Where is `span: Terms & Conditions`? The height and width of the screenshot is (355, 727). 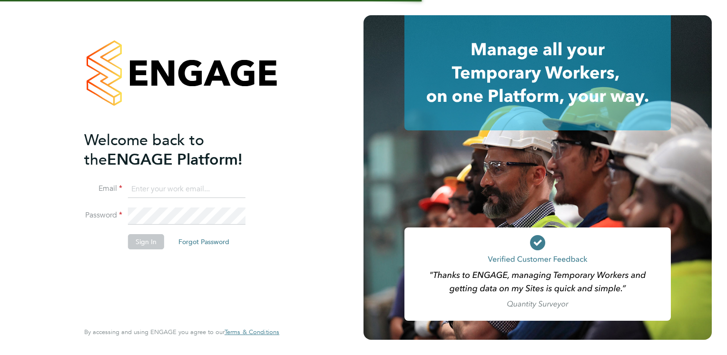 span: Terms & Conditions is located at coordinates (252, 332).